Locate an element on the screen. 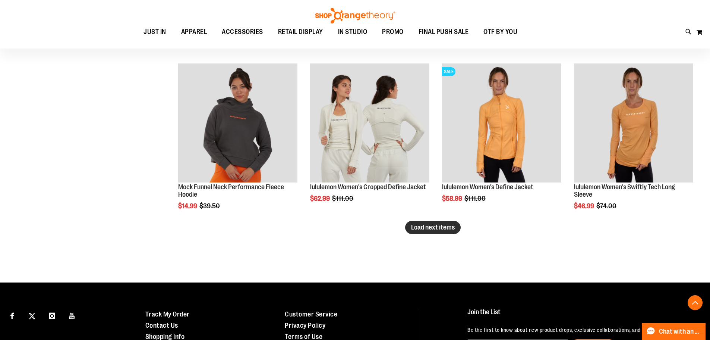 The image size is (710, 340). span: $14.99 is located at coordinates (188, 206).